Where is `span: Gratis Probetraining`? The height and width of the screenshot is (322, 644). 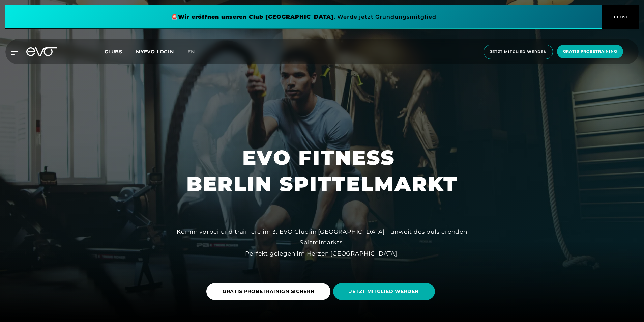
span: Gratis Probetraining is located at coordinates (590, 51).